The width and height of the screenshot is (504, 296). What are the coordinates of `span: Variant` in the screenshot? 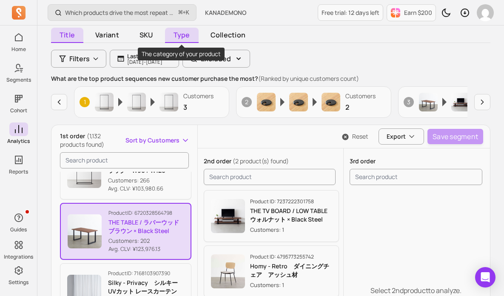 It's located at (107, 35).